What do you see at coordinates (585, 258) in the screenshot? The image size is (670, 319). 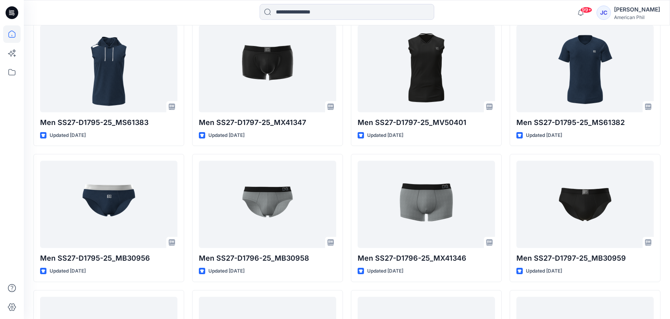 I see `p: Men SS27-D1797-25_MB30959` at bounding box center [585, 258].